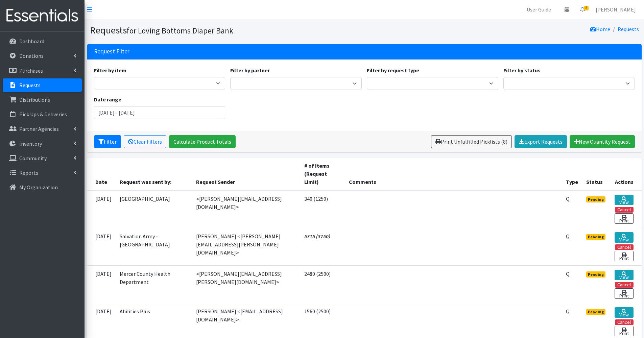 This screenshot has height=338, width=644. What do you see at coordinates (43, 71) in the screenshot?
I see `a: Purchases` at bounding box center [43, 71].